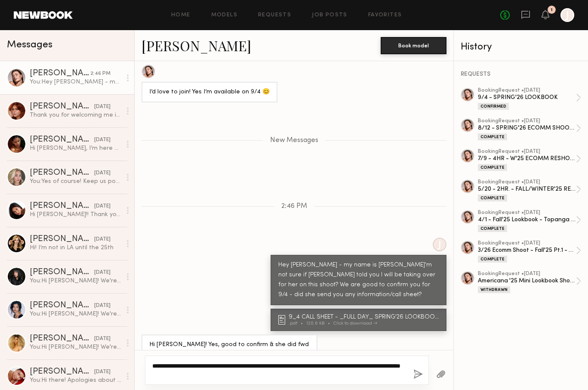  What do you see at coordinates (494, 289) in the screenshot?
I see `div: Withdrawn` at bounding box center [494, 289].